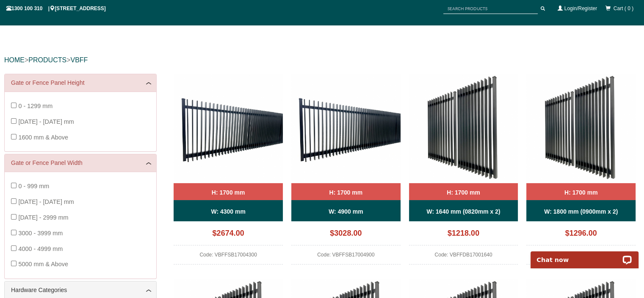  I want to click on a: Hardware Categories, so click(80, 290).